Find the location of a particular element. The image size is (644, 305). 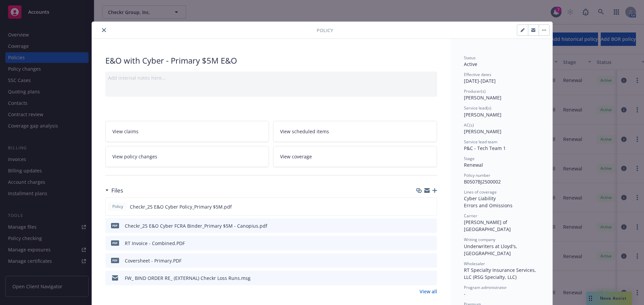

div: Add internal notes here... is located at coordinates (272, 78).